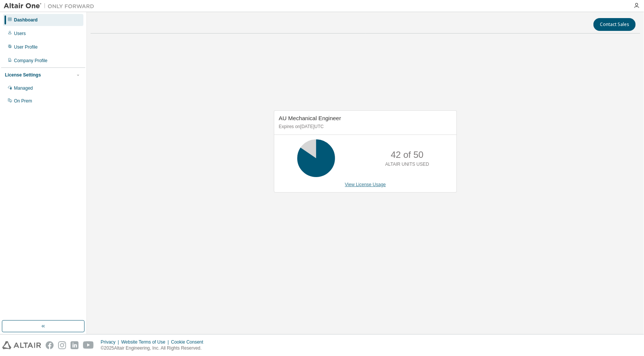 The height and width of the screenshot is (356, 644). I want to click on img: instagram.svg, so click(62, 345).